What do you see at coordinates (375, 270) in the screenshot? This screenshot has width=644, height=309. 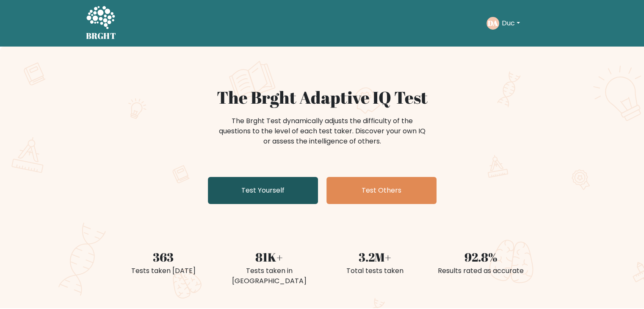 I see `div: Total tests taken` at bounding box center [375, 270].